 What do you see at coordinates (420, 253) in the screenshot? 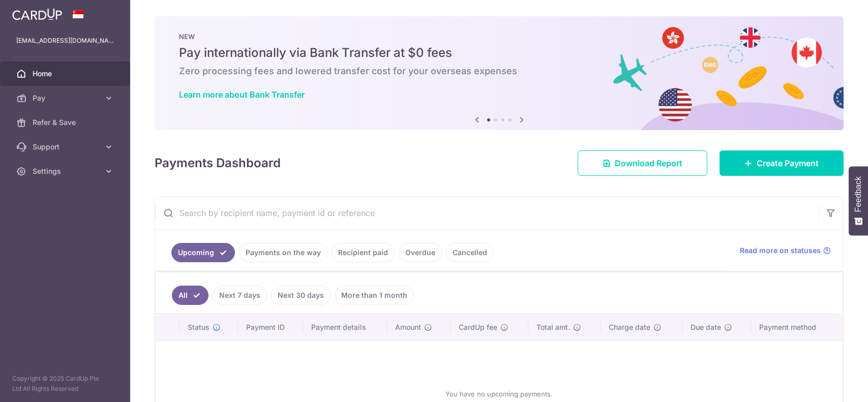
I see `a: Overdue` at bounding box center [420, 253].